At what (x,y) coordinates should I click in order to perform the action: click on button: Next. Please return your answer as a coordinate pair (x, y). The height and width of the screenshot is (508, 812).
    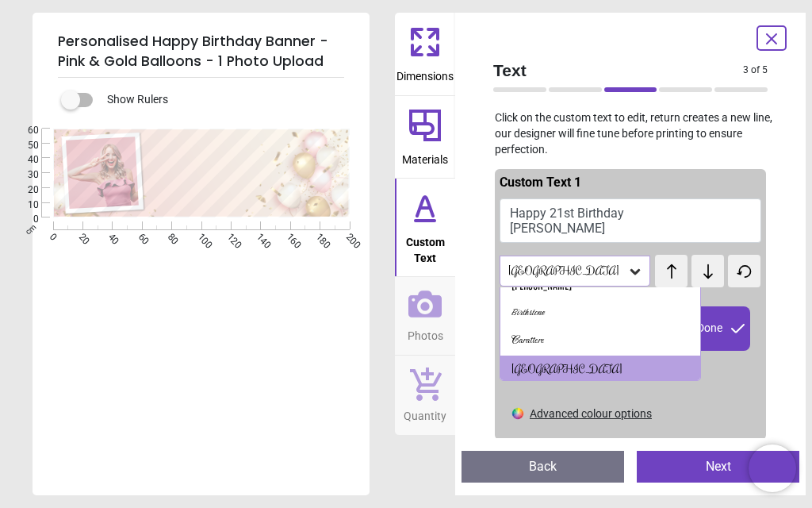
    Looking at the image, I should click on (718, 466).